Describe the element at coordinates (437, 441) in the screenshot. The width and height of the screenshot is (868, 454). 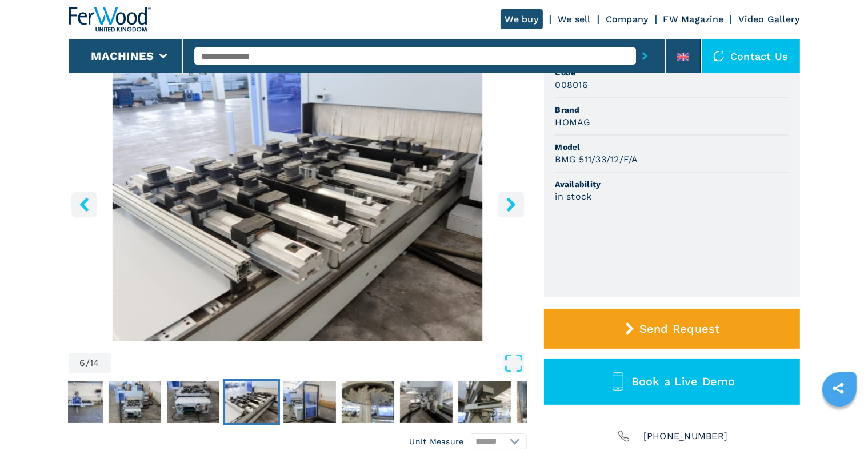
I see `em: Unit Measure` at that location.